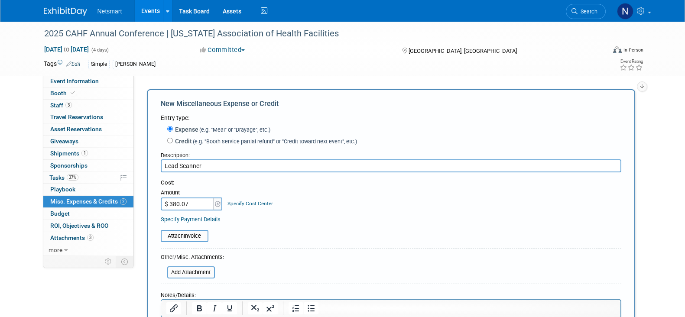 The image size is (685, 317). What do you see at coordinates (62, 64) in the screenshot?
I see `td: Tags` at bounding box center [62, 64].